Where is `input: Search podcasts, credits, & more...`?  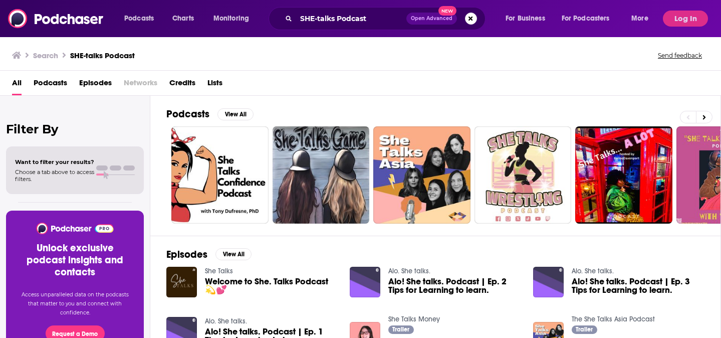
input: Search podcasts, credits, & more... is located at coordinates (351, 19).